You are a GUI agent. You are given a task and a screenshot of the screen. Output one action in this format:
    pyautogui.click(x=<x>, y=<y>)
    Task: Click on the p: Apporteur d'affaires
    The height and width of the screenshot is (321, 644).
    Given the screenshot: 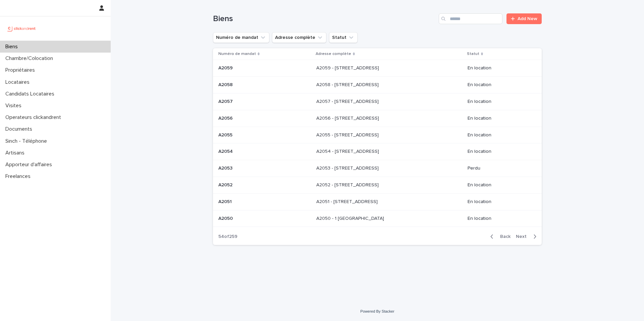 What is the action you would take?
    pyautogui.click(x=30, y=164)
    